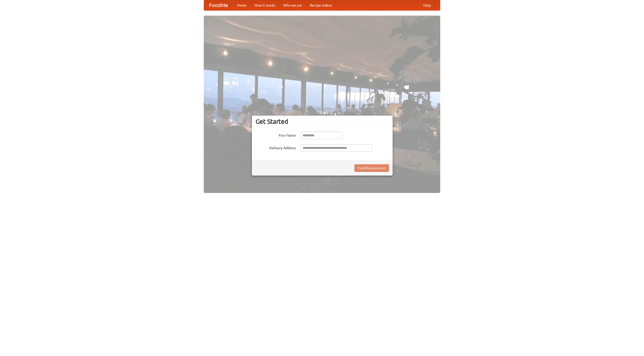  I want to click on h3: Get Started, so click(322, 122).